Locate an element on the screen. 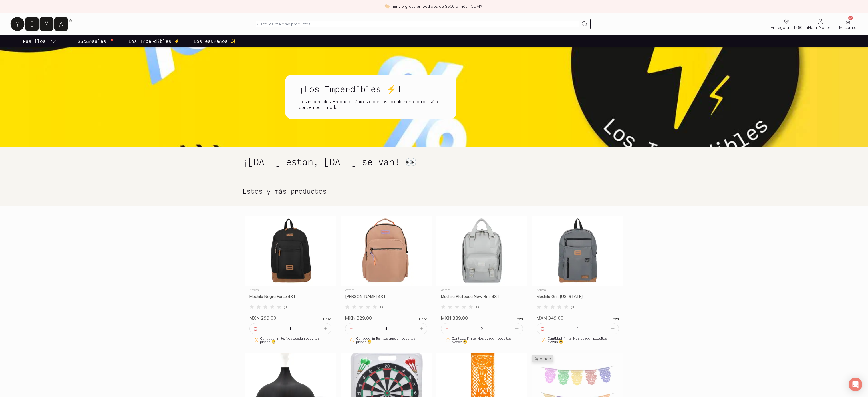 The image size is (868, 397). span: Entrega a: 11560 is located at coordinates (786, 27).